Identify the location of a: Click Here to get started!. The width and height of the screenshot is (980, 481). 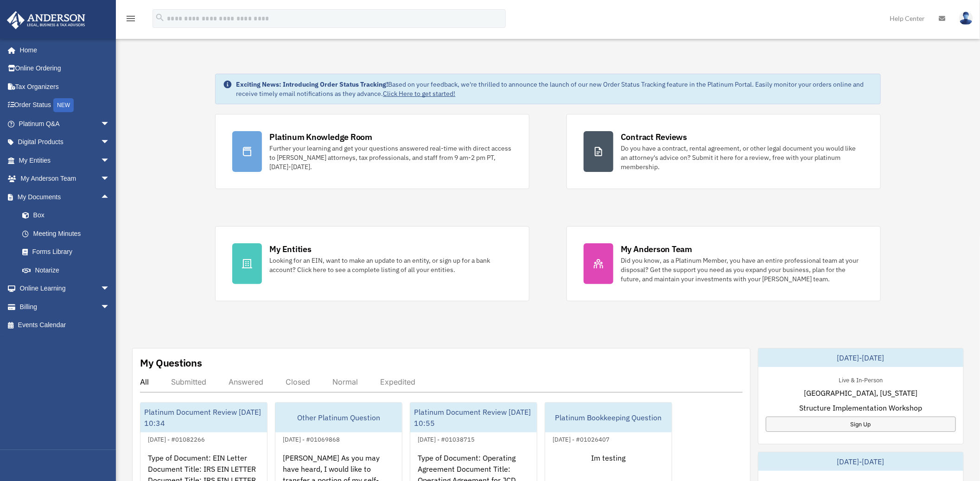
(419, 93).